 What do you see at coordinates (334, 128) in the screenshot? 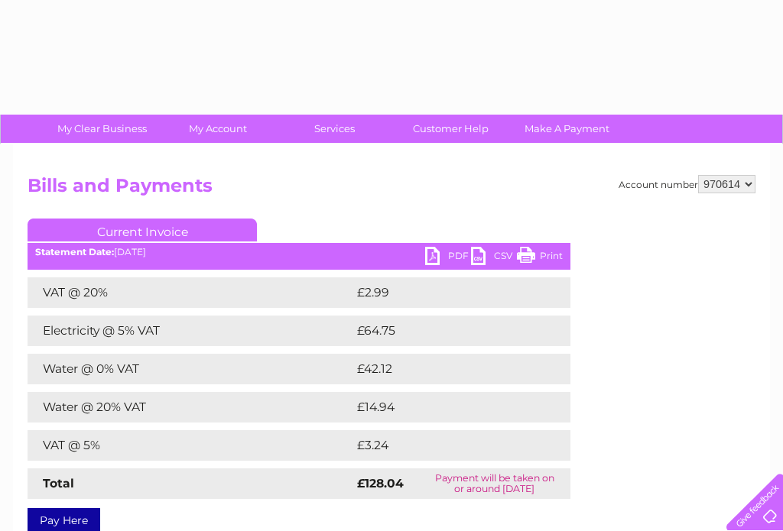
I see `a: Services` at bounding box center [334, 128].